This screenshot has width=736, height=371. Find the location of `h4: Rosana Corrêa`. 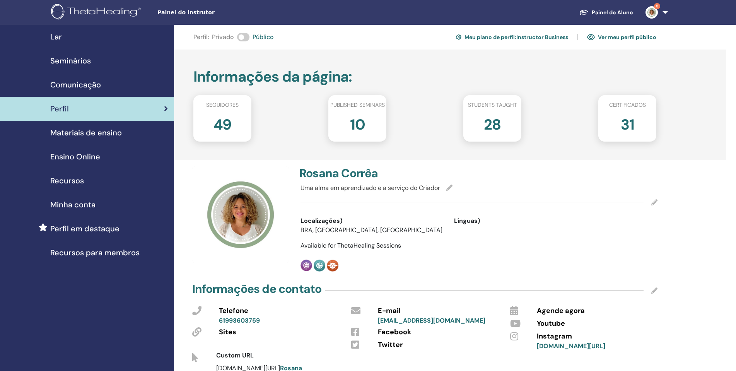

h4: Rosana Corrêa is located at coordinates (387, 173).